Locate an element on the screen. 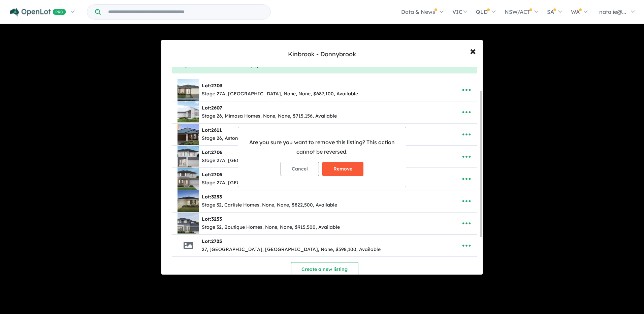 The width and height of the screenshot is (644, 314). p: Are you sure you want to remove this listing? This action cannot be reversed. is located at coordinates (322, 147).